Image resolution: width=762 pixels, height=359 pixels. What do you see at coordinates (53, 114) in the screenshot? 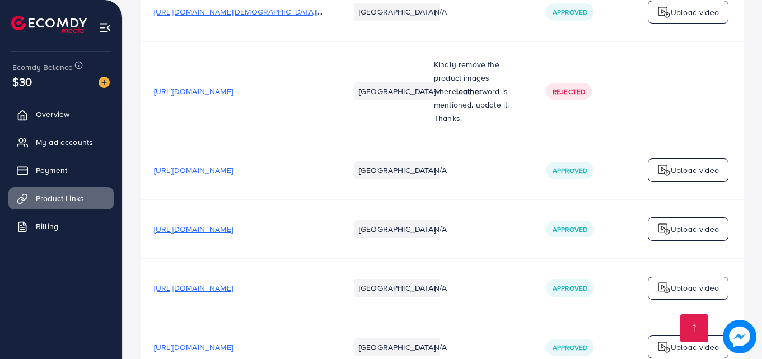
I see `span: Overview` at bounding box center [53, 114].